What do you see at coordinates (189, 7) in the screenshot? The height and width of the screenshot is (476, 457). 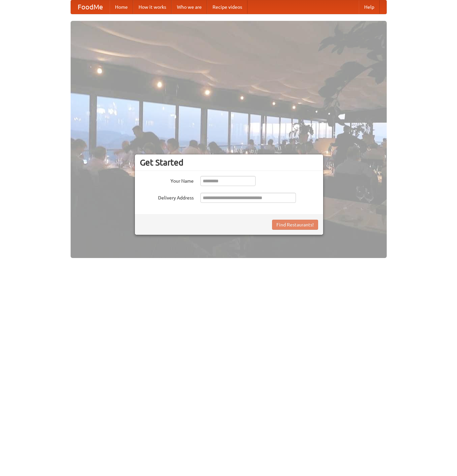 I see `a: Who we are` at bounding box center [189, 7].